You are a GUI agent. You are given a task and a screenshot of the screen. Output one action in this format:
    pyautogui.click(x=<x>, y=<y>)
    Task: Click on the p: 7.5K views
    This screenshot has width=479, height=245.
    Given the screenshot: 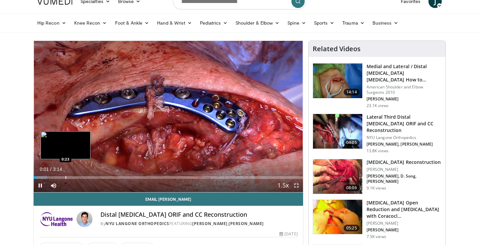 What is the action you would take?
    pyautogui.click(x=376, y=237)
    